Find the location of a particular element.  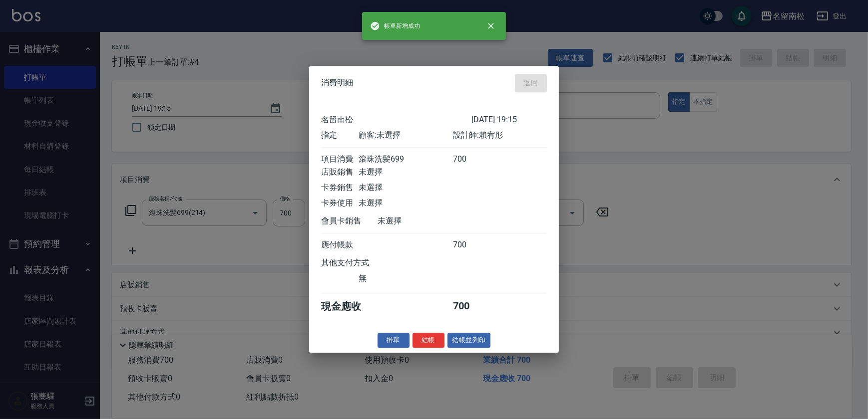

div: 卡券銷售 is located at coordinates (339, 187).